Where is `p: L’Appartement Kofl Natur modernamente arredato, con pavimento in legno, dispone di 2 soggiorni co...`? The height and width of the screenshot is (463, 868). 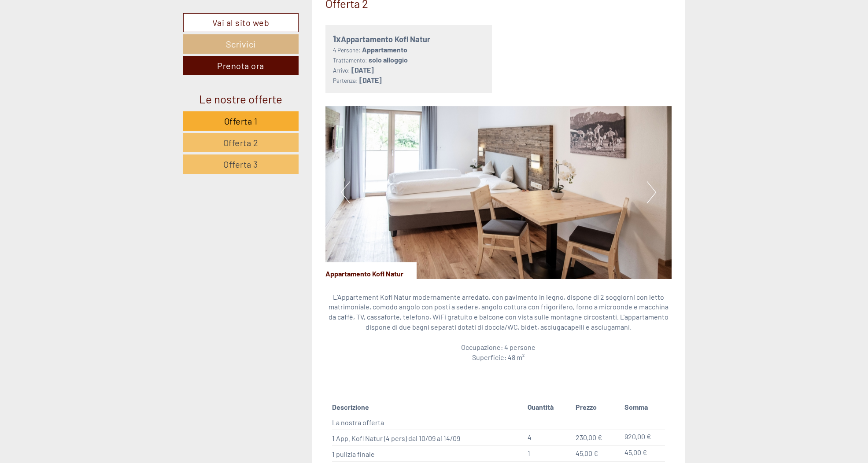 p: L’Appartement Kofl Natur modernamente arredato, con pavimento in legno, dispone di 2 soggiorni co... is located at coordinates (499, 328).